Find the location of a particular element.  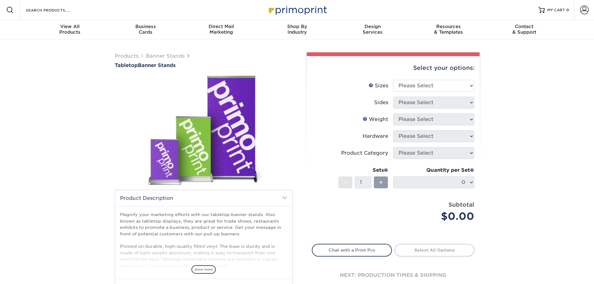

div: Hardware is located at coordinates (375, 136).